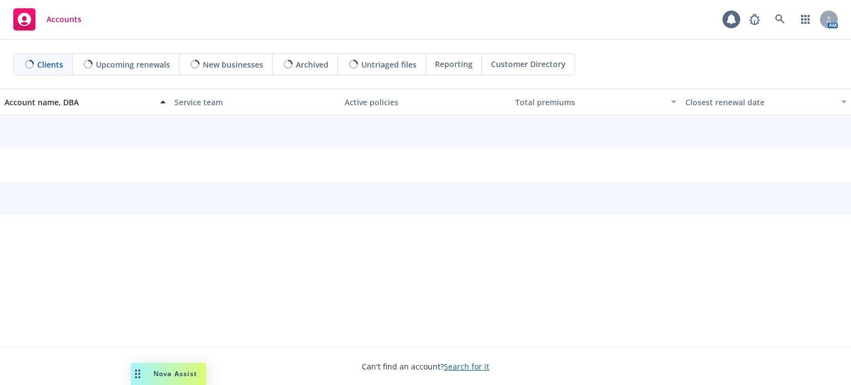 The image size is (851, 385). What do you see at coordinates (454, 64) in the screenshot?
I see `span: Reporting` at bounding box center [454, 64].